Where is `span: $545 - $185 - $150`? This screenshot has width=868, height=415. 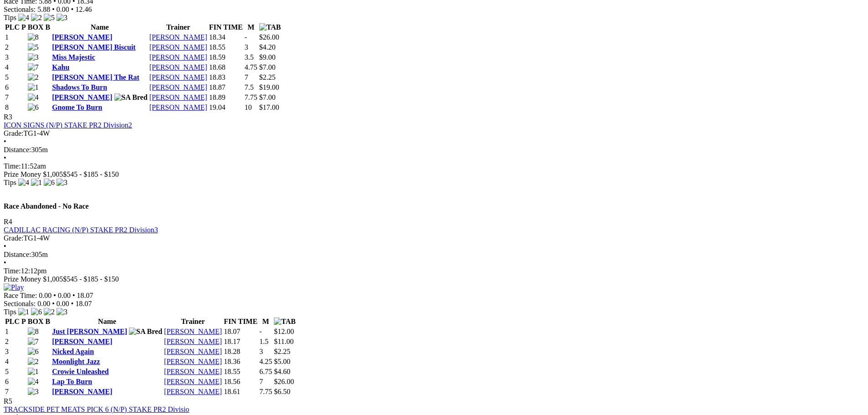 span: $545 - $185 - $150 is located at coordinates (90, 174).